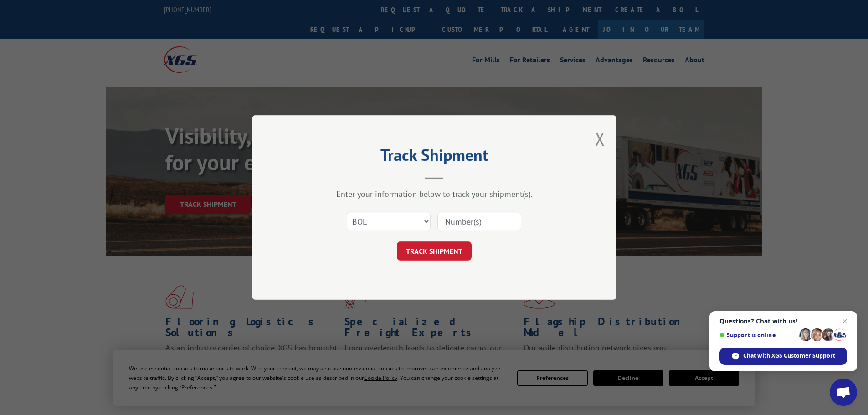 Image resolution: width=868 pixels, height=415 pixels. What do you see at coordinates (844, 393) in the screenshot?
I see `div: Open chat` at bounding box center [844, 393].